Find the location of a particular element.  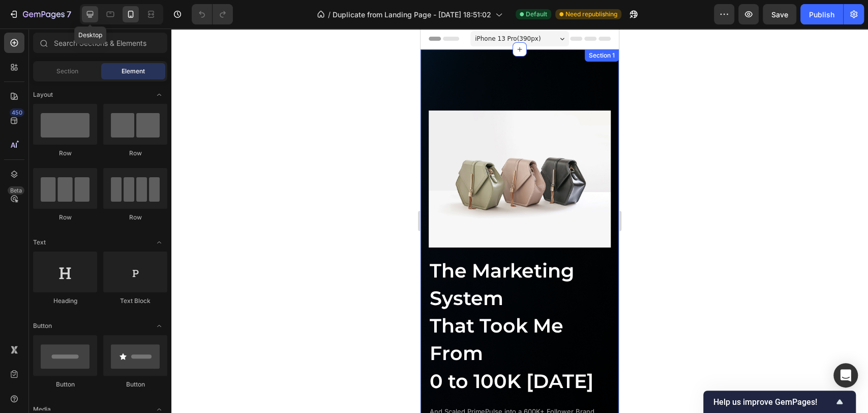

img: image_demo.jpg is located at coordinates (99, 150).